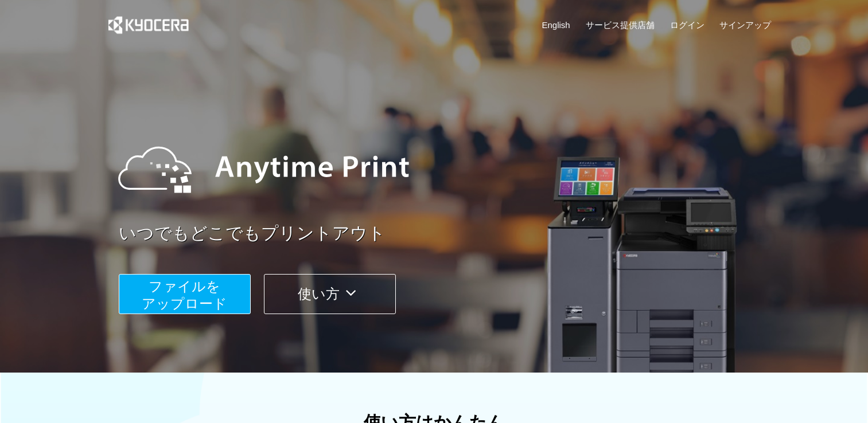 This screenshot has height=423, width=868. Describe the element at coordinates (184, 295) in the screenshot. I see `span: ファイルを ​​アップロード` at that location.